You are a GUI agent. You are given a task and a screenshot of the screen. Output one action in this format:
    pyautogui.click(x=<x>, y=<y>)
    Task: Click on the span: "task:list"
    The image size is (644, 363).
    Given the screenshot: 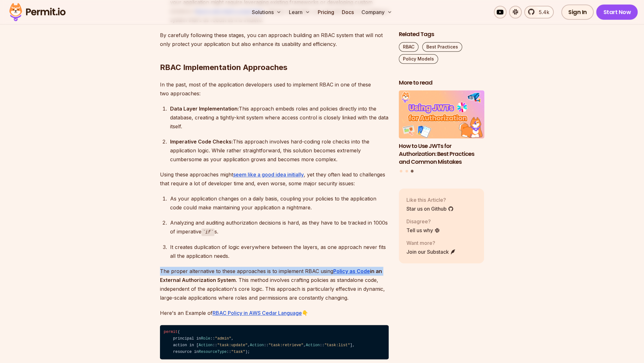 What is the action you would take?
    pyautogui.click(x=337, y=345)
    